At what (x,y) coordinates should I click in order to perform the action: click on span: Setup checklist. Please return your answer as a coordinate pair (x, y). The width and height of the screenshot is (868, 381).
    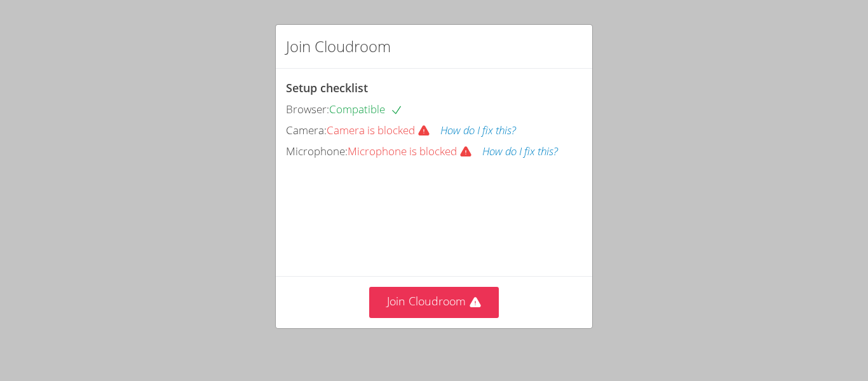
    Looking at the image, I should click on (327, 88).